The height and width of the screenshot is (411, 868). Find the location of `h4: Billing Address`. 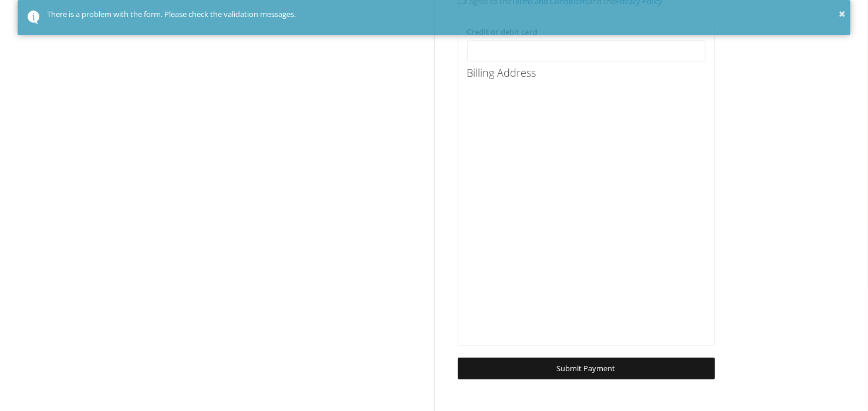

h4: Billing Address is located at coordinates (586, 74).